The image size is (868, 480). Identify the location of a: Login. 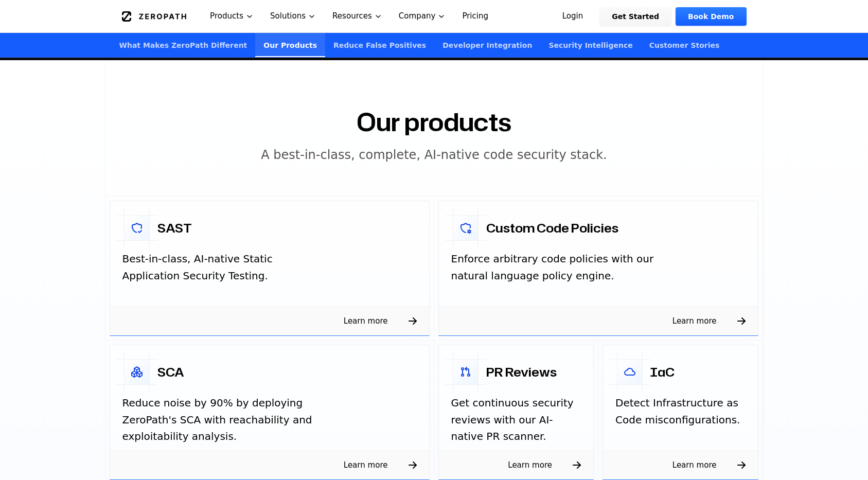
(573, 17).